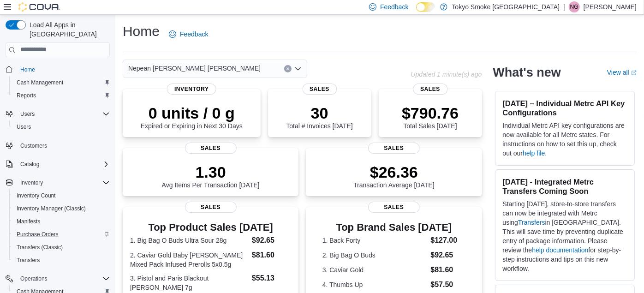 The width and height of the screenshot is (644, 293). Describe the element at coordinates (61, 222) in the screenshot. I see `span: Manifests` at that location.